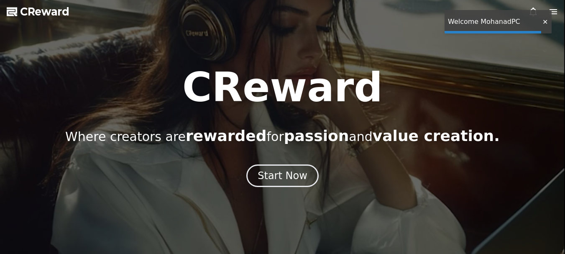 This screenshot has width=565, height=254. Describe the element at coordinates (282, 87) in the screenshot. I see `h1: CReward` at that location.